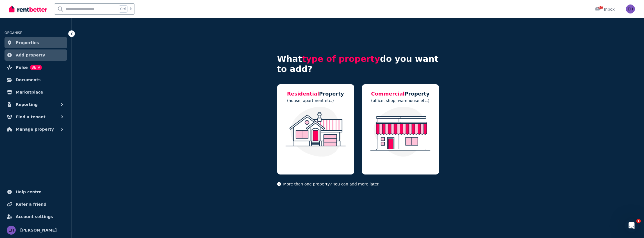 This screenshot has width=644, height=238. What do you see at coordinates (303, 94) in the screenshot?
I see `span: Residential` at bounding box center [303, 94].